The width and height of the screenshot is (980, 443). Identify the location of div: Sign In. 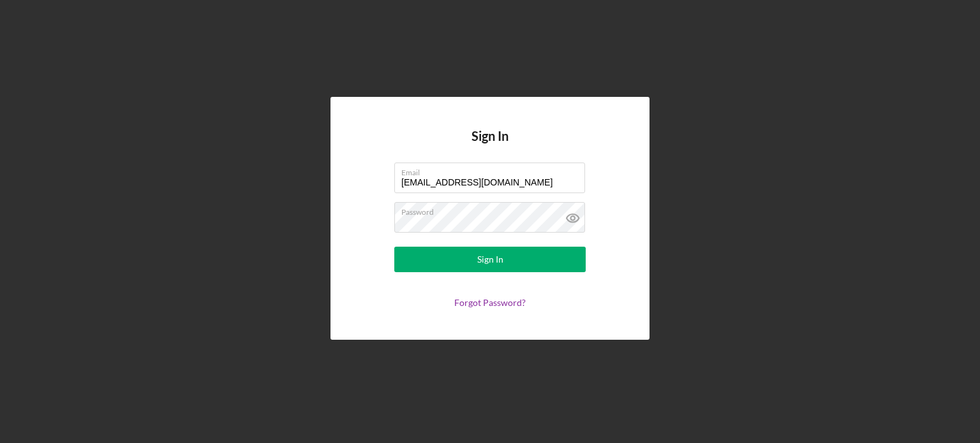
(490, 260).